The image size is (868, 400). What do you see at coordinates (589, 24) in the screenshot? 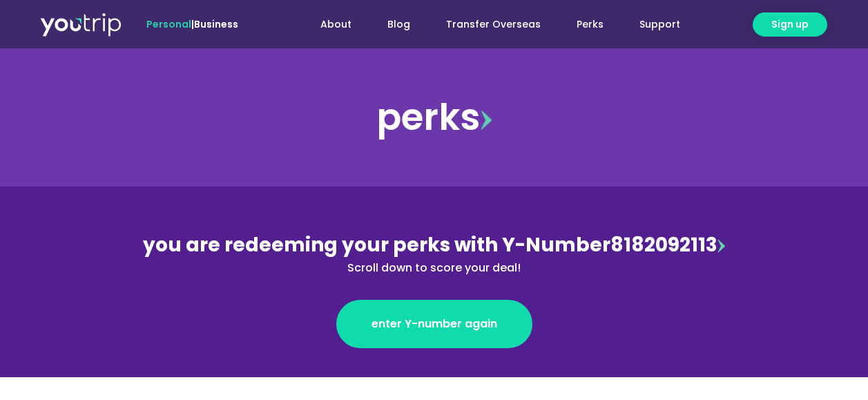
I see `a: Perks` at bounding box center [589, 24].